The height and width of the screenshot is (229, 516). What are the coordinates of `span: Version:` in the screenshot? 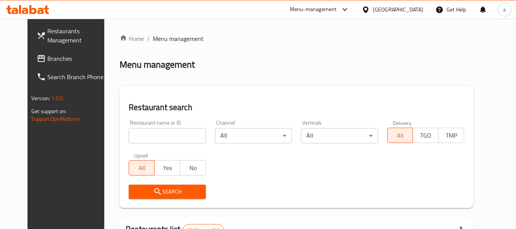 It's located at (40, 98).